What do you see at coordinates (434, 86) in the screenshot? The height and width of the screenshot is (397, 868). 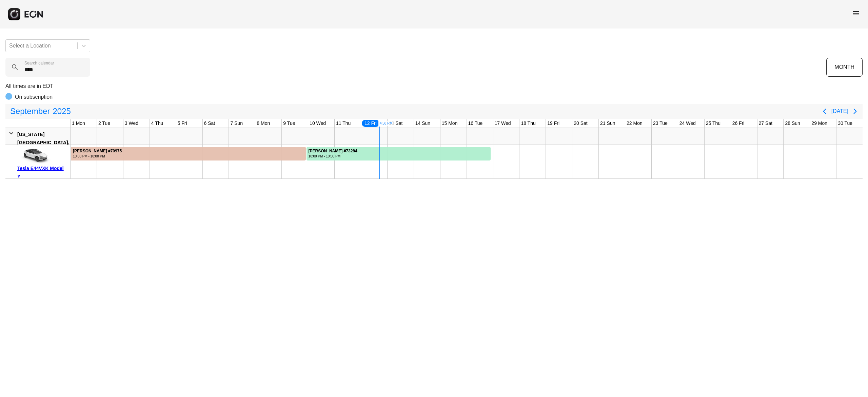 I see `p: All times are in EDT` at bounding box center [434, 86].